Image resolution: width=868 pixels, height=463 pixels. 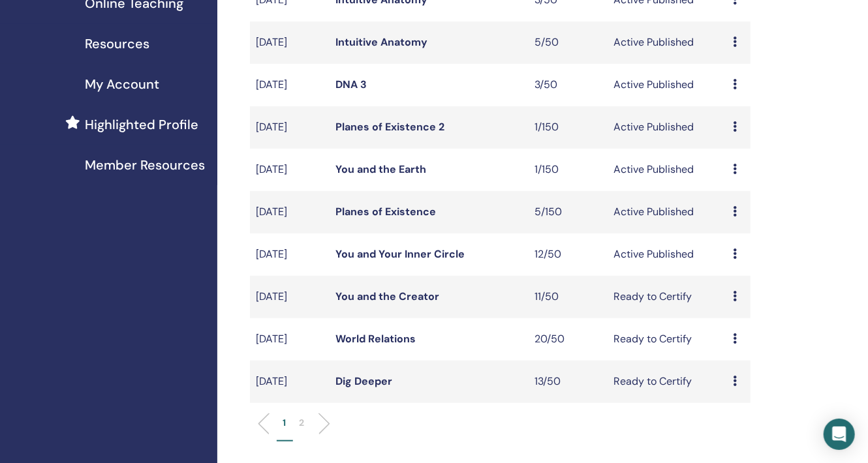 What do you see at coordinates (381, 42) in the screenshot?
I see `a: Intuitive Anatomy` at bounding box center [381, 42].